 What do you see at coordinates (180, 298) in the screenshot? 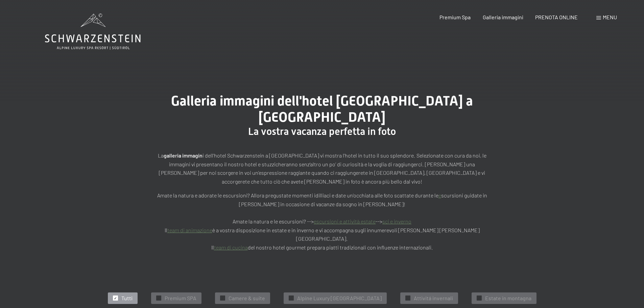
I see `span: Premium SPA` at bounding box center [180, 298].